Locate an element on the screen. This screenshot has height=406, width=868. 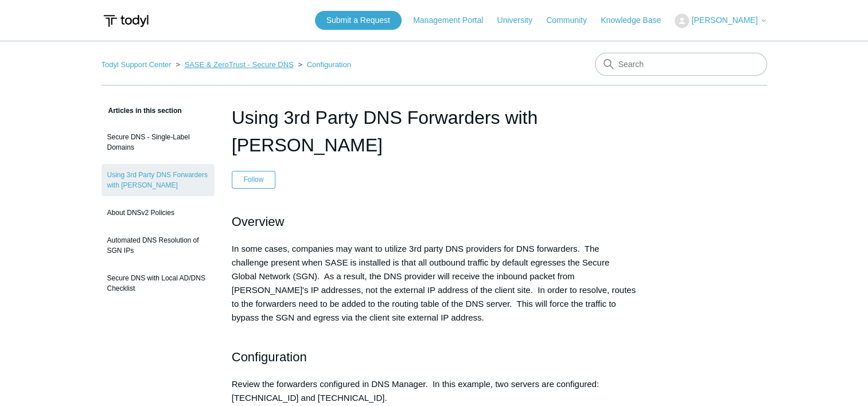
li: Configuration is located at coordinates (323, 64).